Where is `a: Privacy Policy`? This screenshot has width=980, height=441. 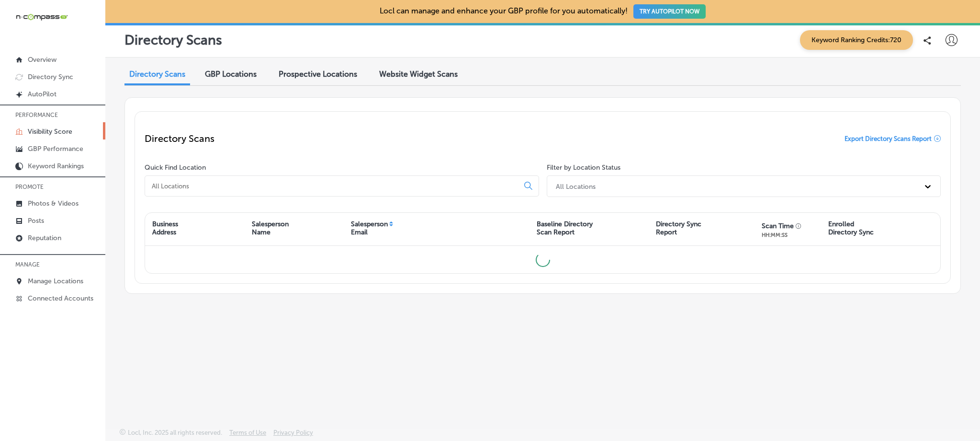
a: Privacy Policy is located at coordinates (293, 435).